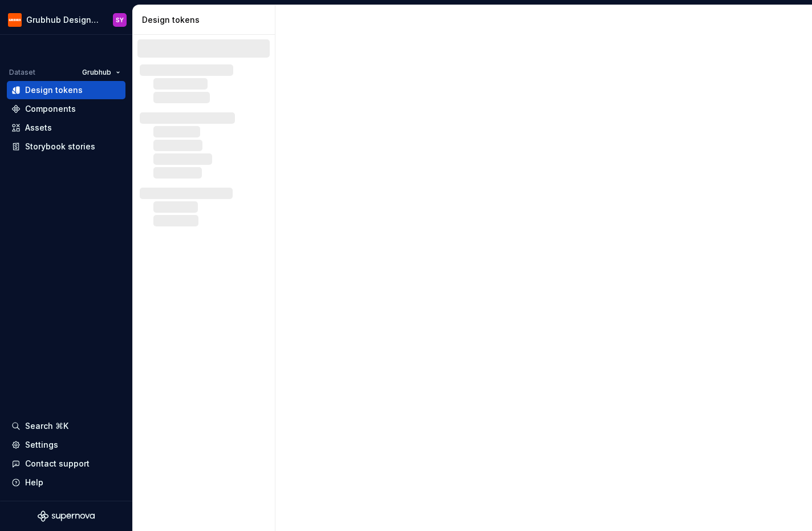  What do you see at coordinates (66, 19) in the screenshot?
I see `button: Grubhub Design SystemSY` at bounding box center [66, 19].